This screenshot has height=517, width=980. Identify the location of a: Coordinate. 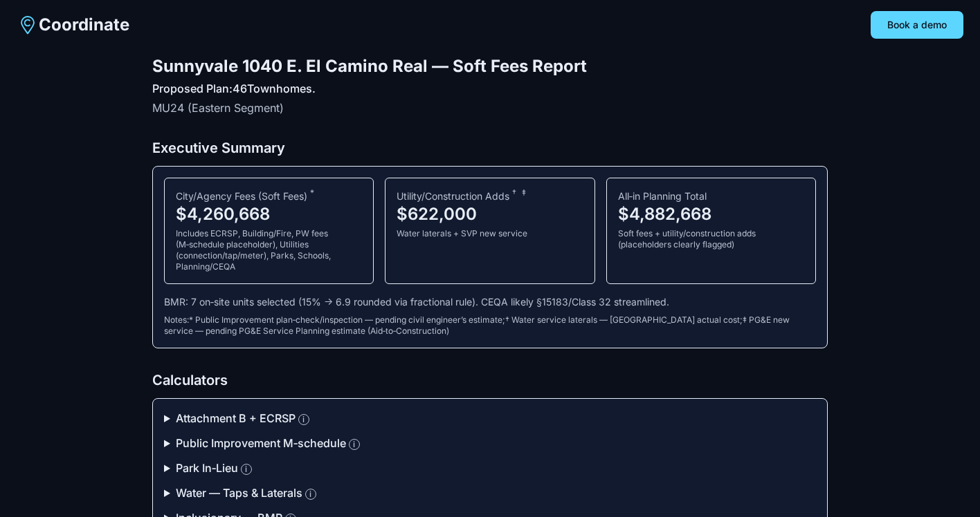
(73, 25).